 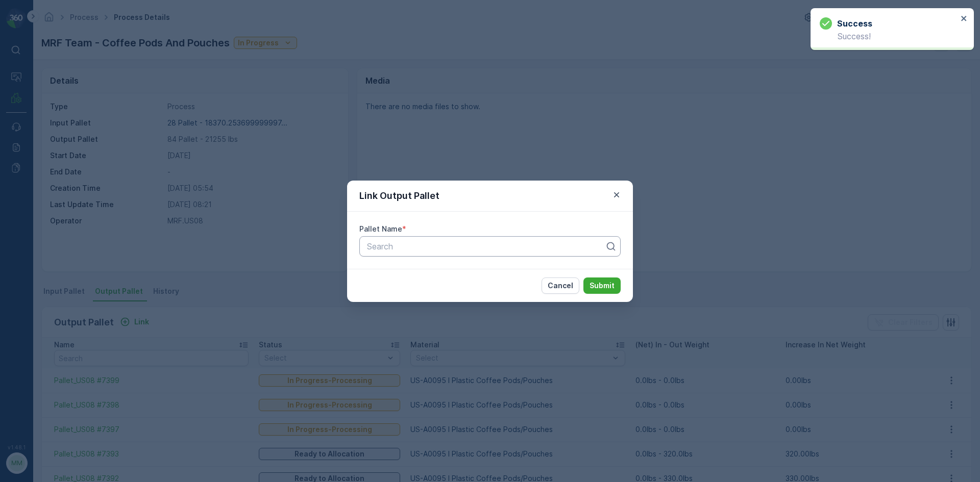 What do you see at coordinates (560, 286) in the screenshot?
I see `p: Cancel` at bounding box center [560, 286].